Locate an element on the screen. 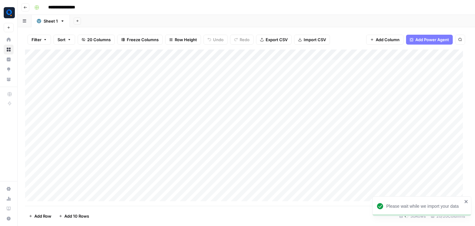 Image resolution: width=475 pixels, height=226 pixels. button: Sort is located at coordinates (64, 40).